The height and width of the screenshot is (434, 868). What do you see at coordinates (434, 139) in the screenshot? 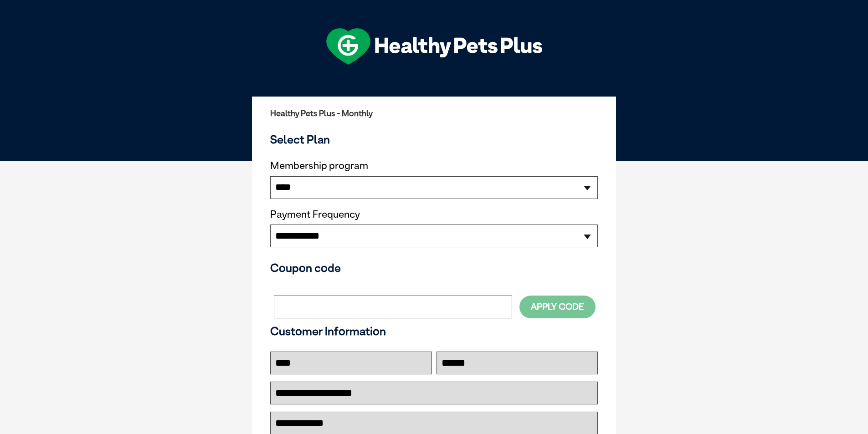
I see `h3: Select Plan` at bounding box center [434, 139].